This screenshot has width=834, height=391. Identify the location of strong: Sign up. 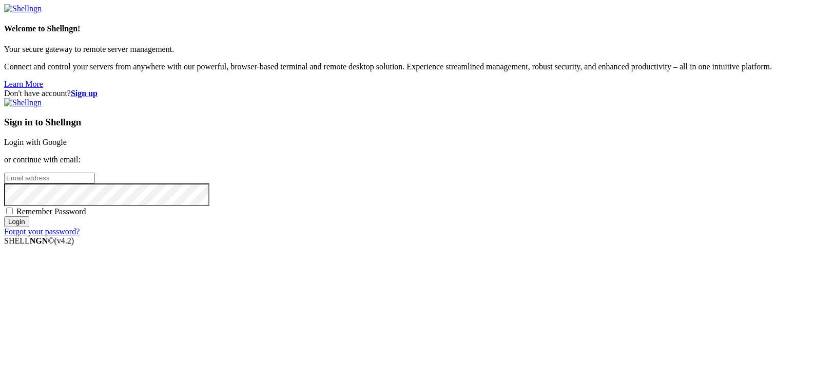
(84, 93).